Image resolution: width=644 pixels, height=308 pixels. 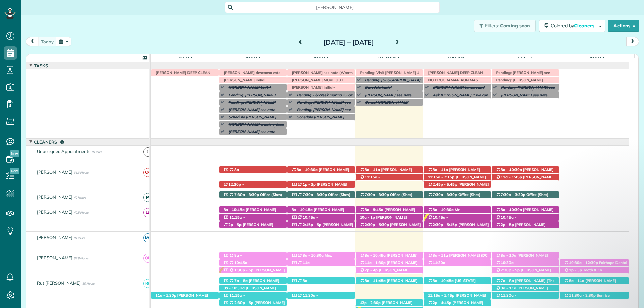 I want to click on span: 2p - 5p, so click(x=235, y=225).